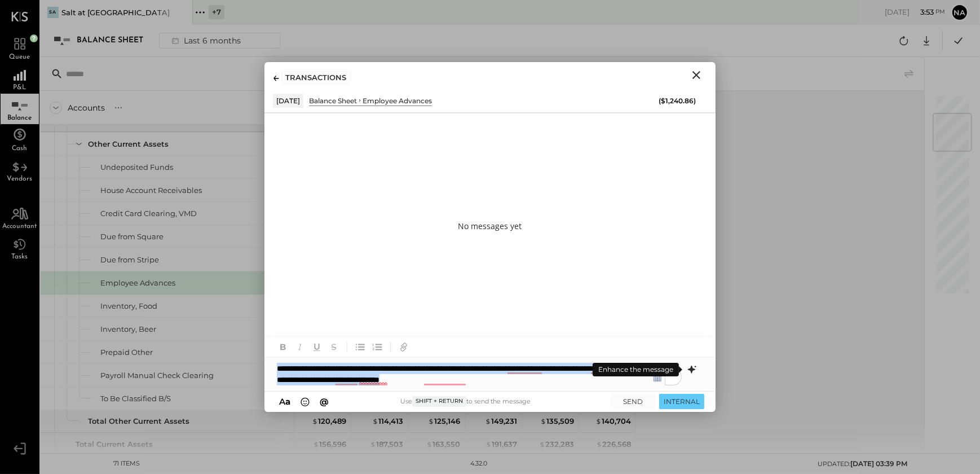 This screenshot has width=980, height=474. I want to click on button: Unordered List, so click(360, 346).